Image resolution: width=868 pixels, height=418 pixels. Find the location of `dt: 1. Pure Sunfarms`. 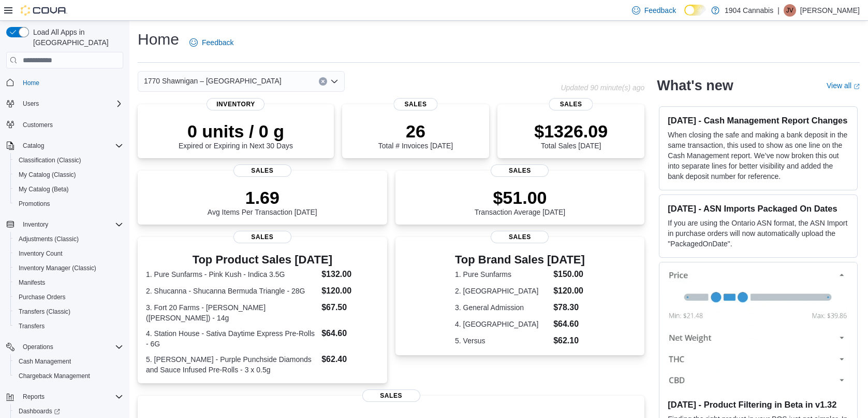

dt: 1. Pure Sunfarms is located at coordinates (502, 274).